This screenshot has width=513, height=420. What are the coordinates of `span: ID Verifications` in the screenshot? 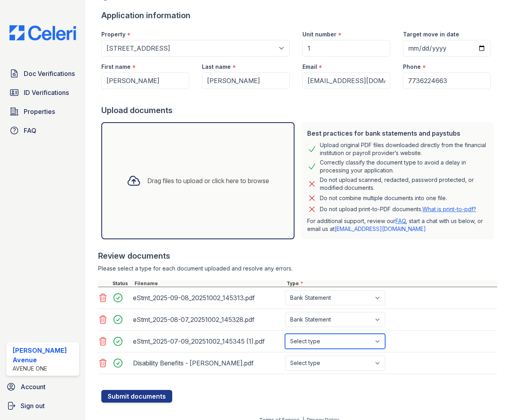 It's located at (46, 92).